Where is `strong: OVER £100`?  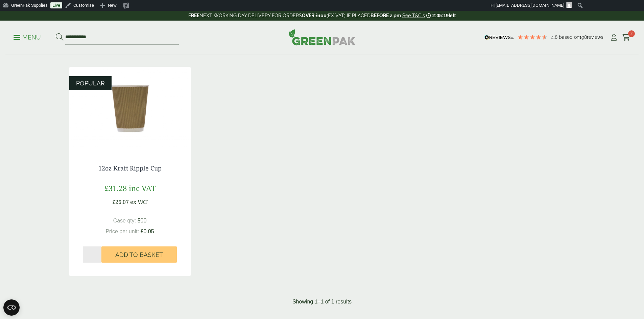 strong: OVER £100 is located at coordinates (314, 16).